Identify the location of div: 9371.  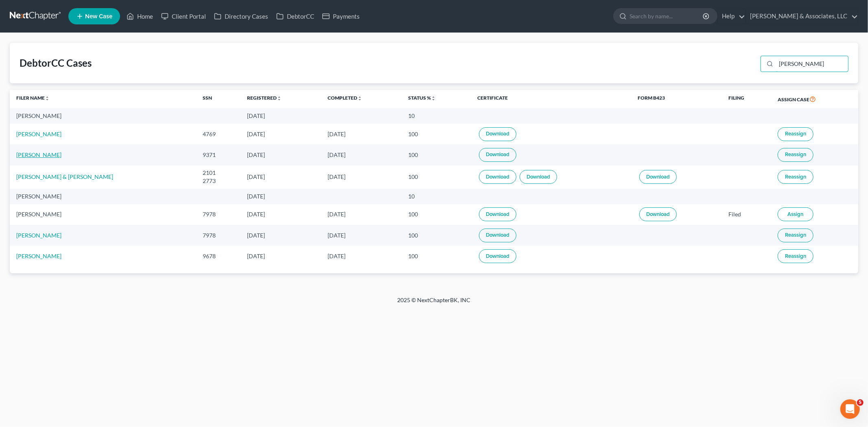
(218, 154).